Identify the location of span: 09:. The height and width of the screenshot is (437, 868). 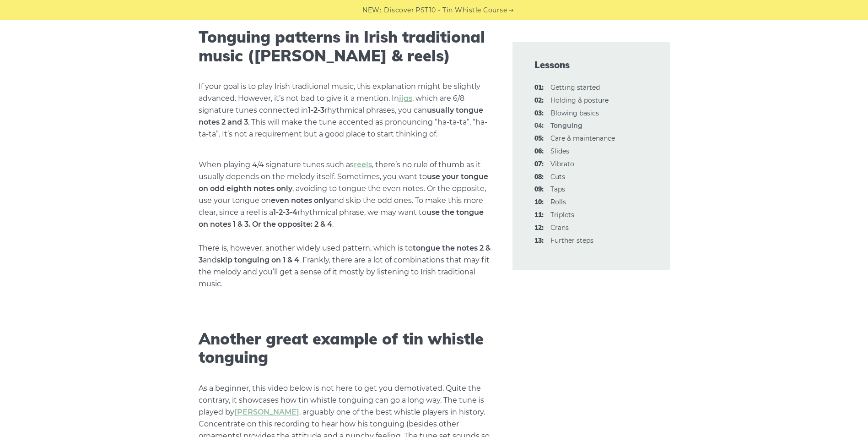
(539, 190).